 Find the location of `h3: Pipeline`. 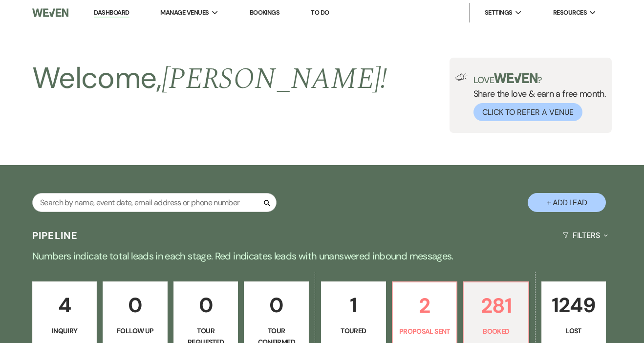

h3: Pipeline is located at coordinates (55, 236).